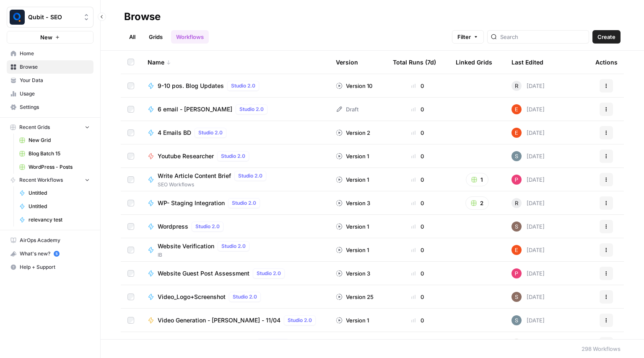  What do you see at coordinates (174, 133) in the screenshot?
I see `span: 4 Emails BD` at bounding box center [174, 133].